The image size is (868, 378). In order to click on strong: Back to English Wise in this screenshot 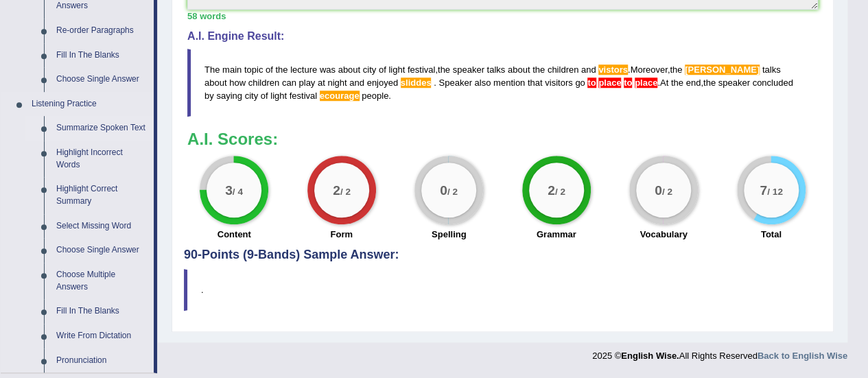, I will do `click(802, 356)`.